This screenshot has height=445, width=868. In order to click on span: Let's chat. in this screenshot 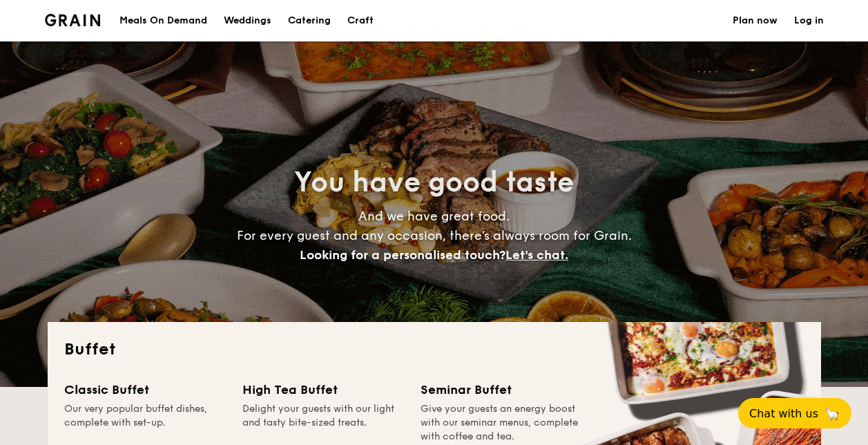, I will do `click(537, 255)`.